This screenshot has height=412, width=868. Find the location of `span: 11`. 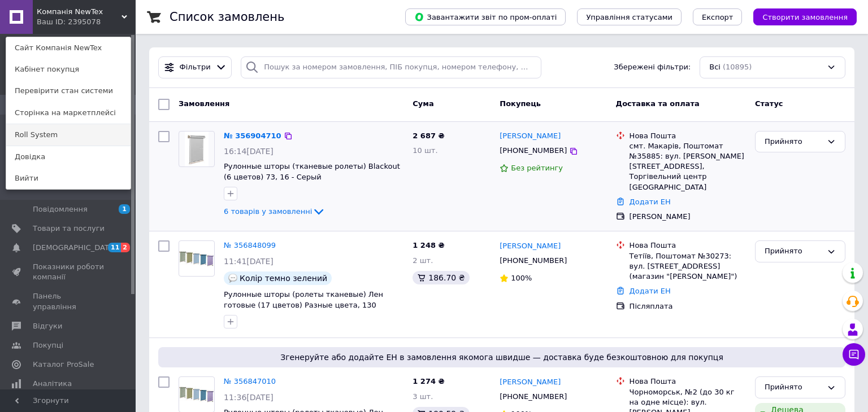

span: 11 is located at coordinates (114, 248).